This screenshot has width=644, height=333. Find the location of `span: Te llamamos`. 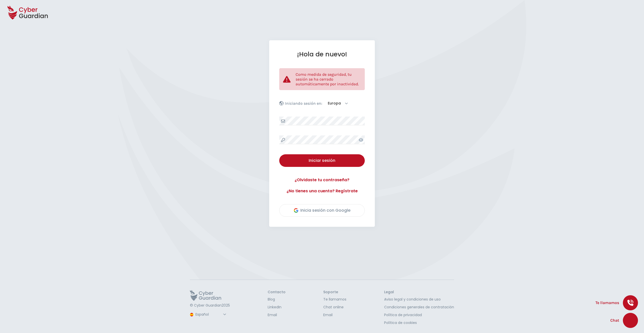

span: Te llamamos is located at coordinates (607, 303).